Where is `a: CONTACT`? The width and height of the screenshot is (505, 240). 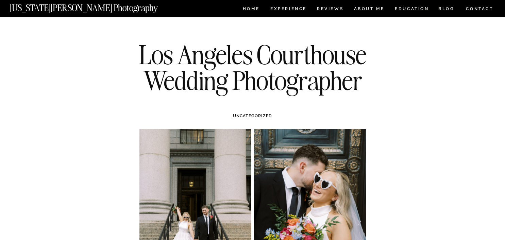 a: CONTACT is located at coordinates (479, 9).